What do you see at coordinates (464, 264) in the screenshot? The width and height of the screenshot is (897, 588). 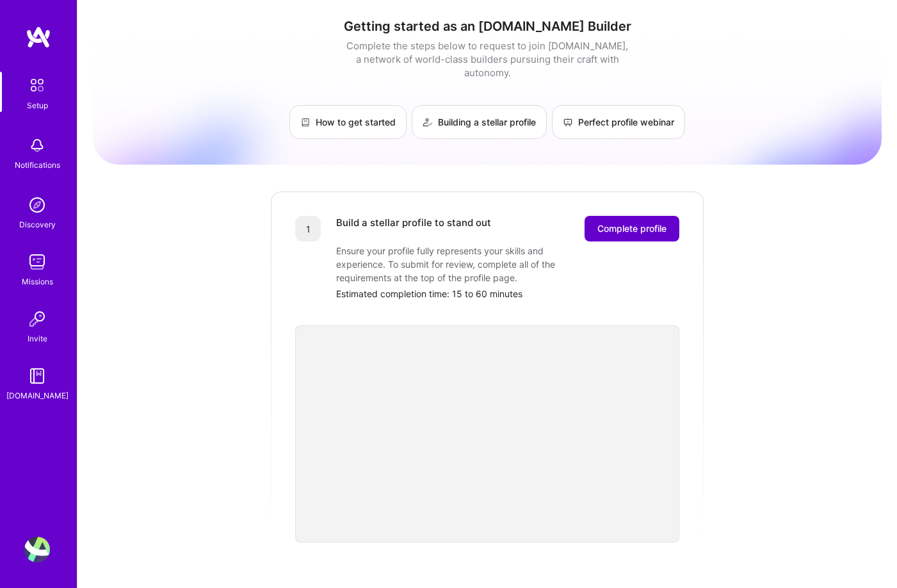 I see `div: Ensure your profile fully represents your skills and experience. To submit for review, complete a...` at bounding box center [464, 264].